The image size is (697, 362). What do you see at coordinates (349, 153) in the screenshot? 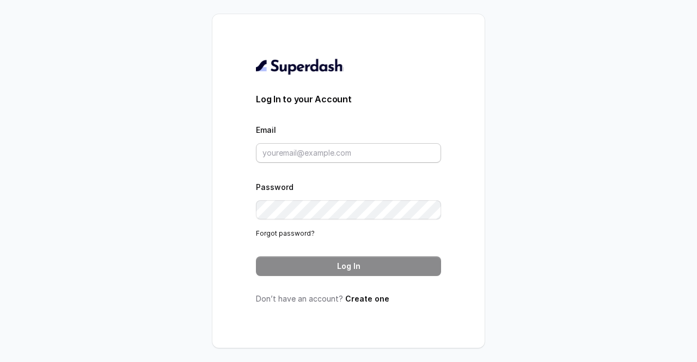
I see `input: youremail@example.com` at bounding box center [349, 153].